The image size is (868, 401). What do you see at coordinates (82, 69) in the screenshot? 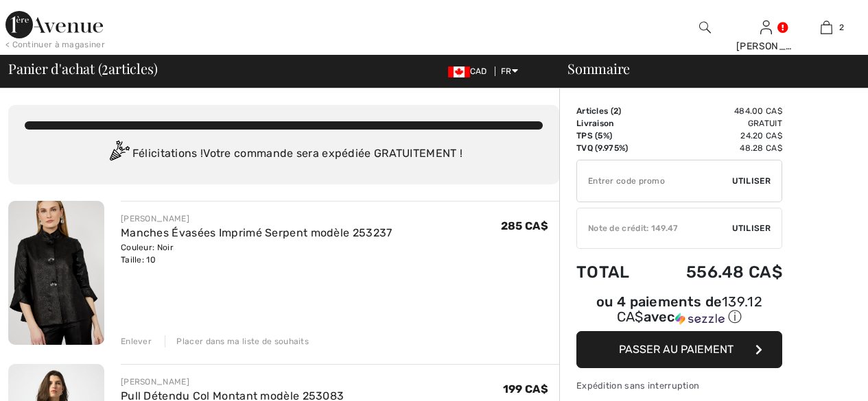
I see `span: Panier d'achat ( articles)` at bounding box center [82, 69].